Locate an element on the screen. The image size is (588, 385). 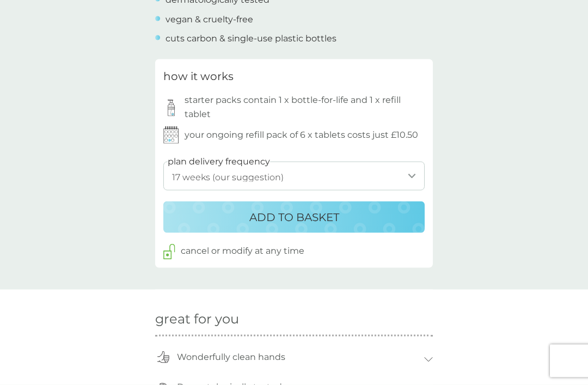
p: your ongoing refill pack of 6 x tablets costs just £10.50 is located at coordinates (301, 135).